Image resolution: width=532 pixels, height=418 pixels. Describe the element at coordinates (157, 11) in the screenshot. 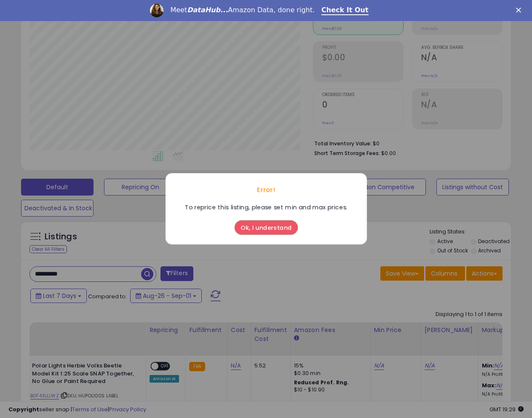

I see `img: Profile image for Georgie` at that location.